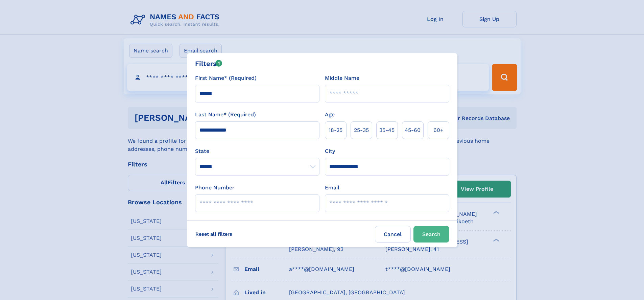 This screenshot has height=300, width=644. I want to click on span: 18‑25, so click(335, 130).